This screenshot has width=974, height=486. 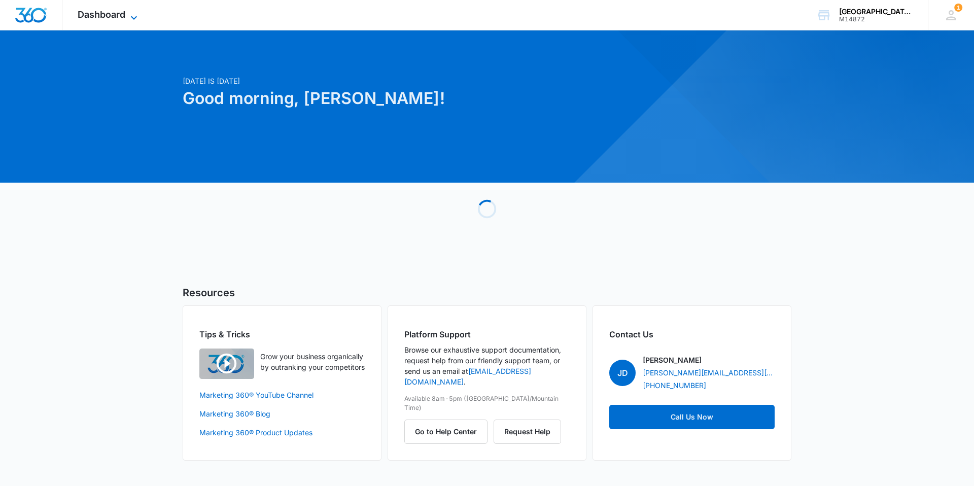 What do you see at coordinates (282, 334) in the screenshot?
I see `h2: Tips & Tricks` at bounding box center [282, 334].